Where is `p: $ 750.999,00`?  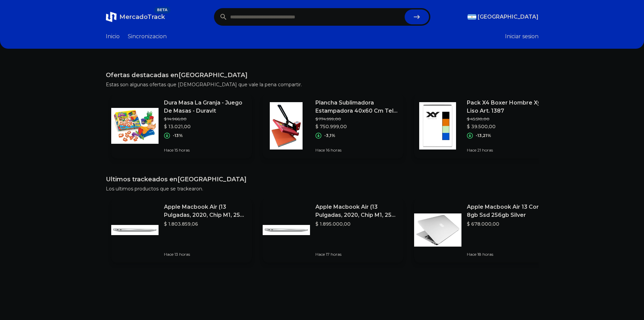 p: $ 750.999,00 is located at coordinates (356, 126).